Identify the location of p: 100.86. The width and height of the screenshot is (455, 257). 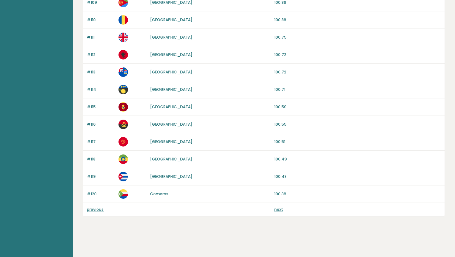
(358, 20).